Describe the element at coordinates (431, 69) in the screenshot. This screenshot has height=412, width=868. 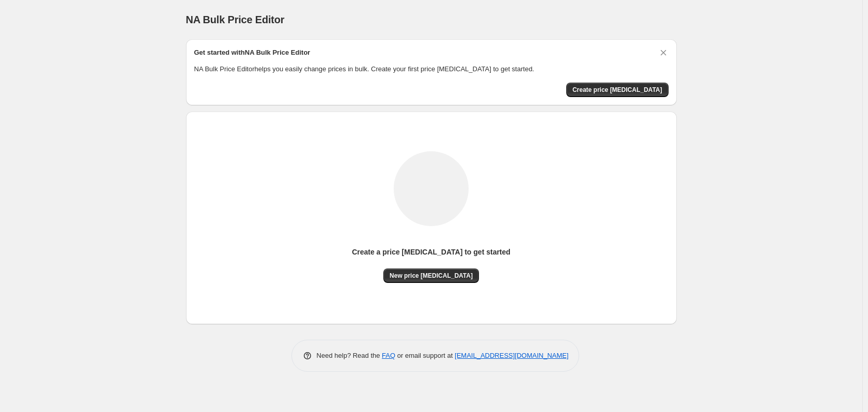
I see `p: NA Bulk Price Editor helps you easily change prices in bulk. Create your first price [MEDICAL_DAT...` at that location.